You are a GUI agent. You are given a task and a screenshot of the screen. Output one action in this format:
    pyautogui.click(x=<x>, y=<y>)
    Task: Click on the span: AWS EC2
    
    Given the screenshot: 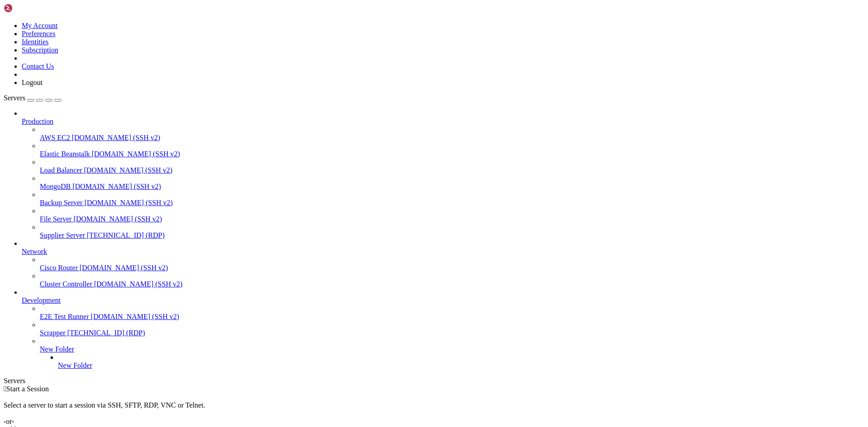 What is the action you would take?
    pyautogui.click(x=55, y=138)
    